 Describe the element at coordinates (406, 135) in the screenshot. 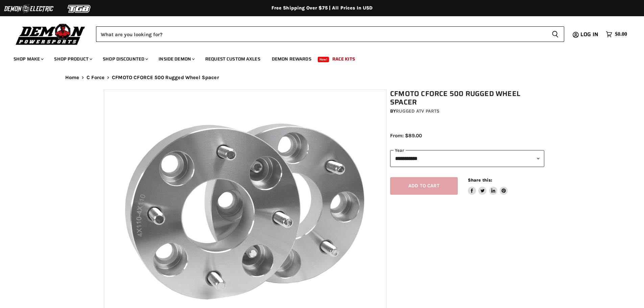

I see `span: From: $89.00` at that location.